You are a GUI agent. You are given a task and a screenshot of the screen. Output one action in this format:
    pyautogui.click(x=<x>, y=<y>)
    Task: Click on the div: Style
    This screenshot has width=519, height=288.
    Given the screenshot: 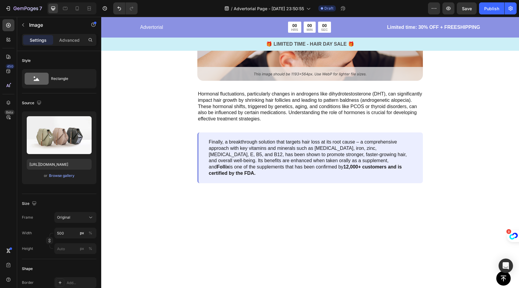 What is the action you would take?
    pyautogui.click(x=26, y=61)
    